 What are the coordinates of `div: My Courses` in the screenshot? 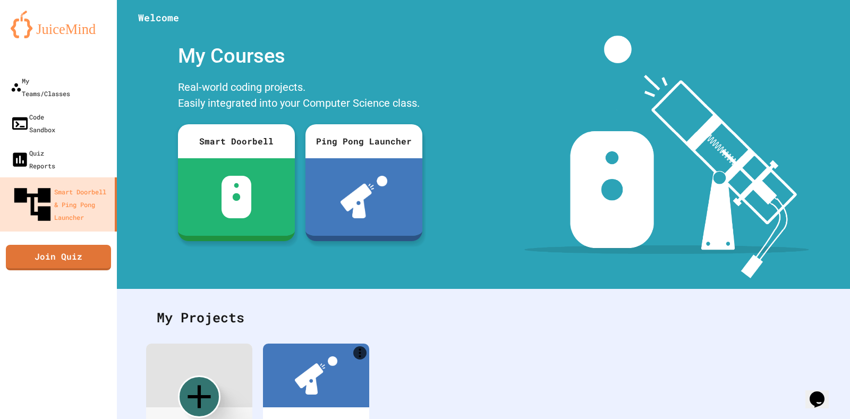 It's located at (300, 56).